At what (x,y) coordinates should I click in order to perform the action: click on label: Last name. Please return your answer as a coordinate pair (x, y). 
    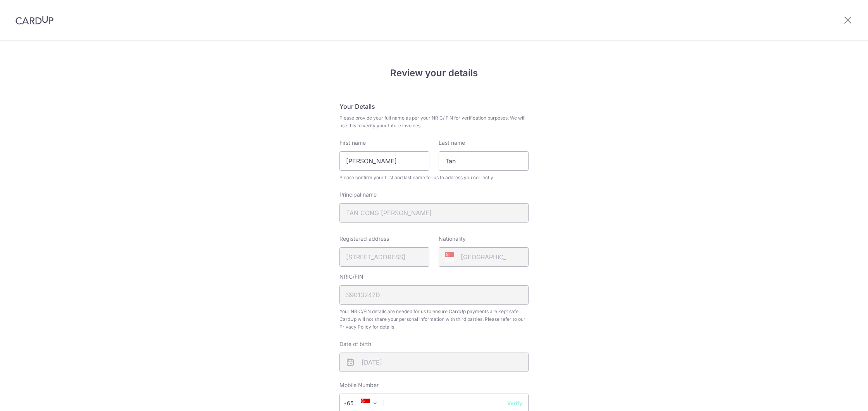
    Looking at the image, I should click on (452, 143).